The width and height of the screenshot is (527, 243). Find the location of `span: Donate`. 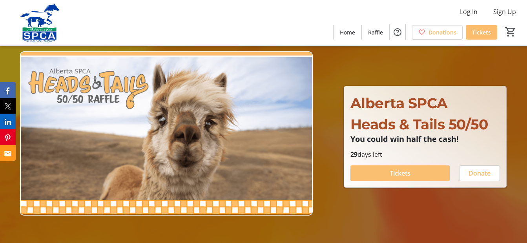

span: Donate is located at coordinates (480, 174).